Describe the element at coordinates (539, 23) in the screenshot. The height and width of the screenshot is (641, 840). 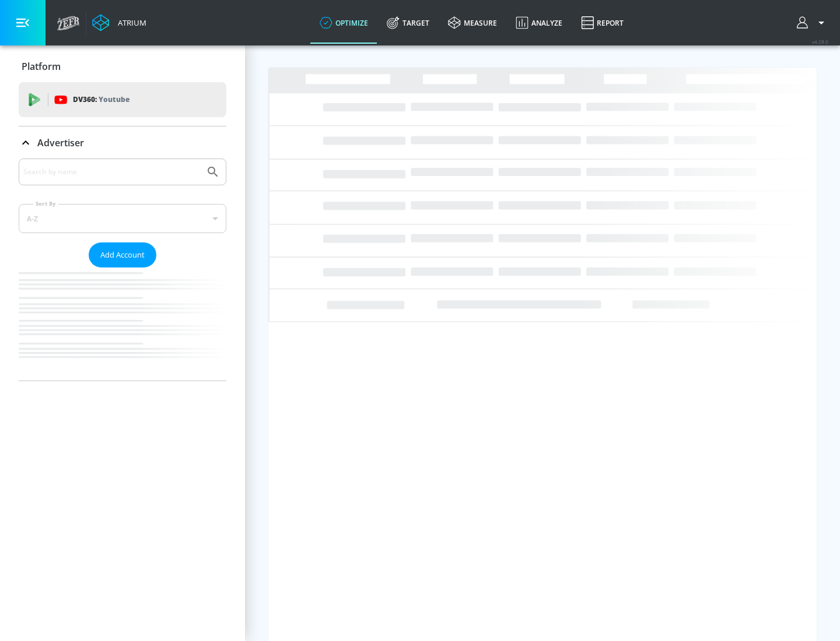
I see `a: Analyze` at that location.